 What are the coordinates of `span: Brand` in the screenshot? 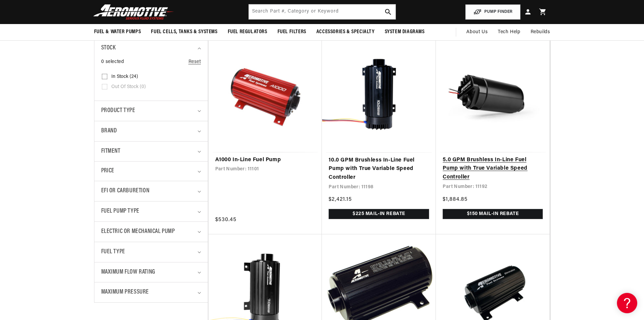 It's located at (109, 131).